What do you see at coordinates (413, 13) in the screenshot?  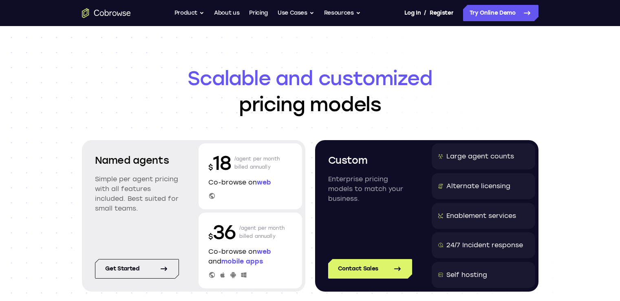 I see `a: Log In` at bounding box center [413, 13].